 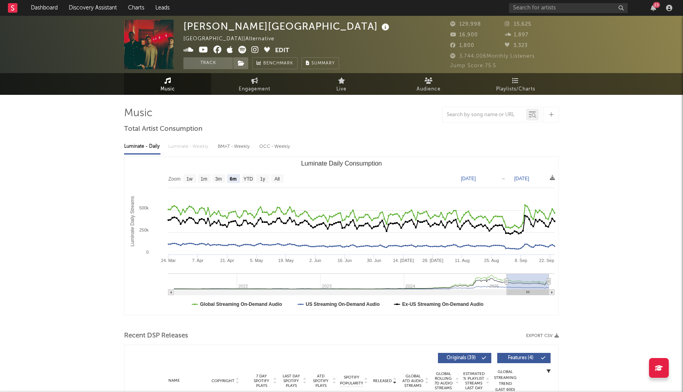 What do you see at coordinates (521, 261) in the screenshot?
I see `text: 8. Sep` at bounding box center [521, 261].